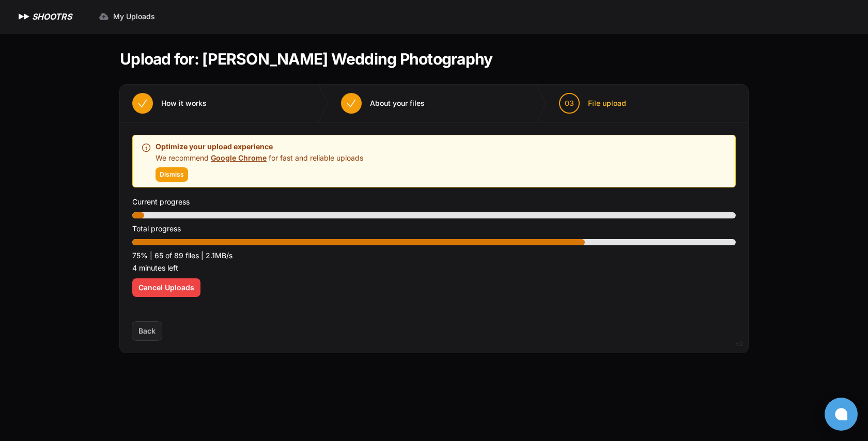 The image size is (868, 441). What do you see at coordinates (434, 202) in the screenshot?
I see `p: Current progress` at bounding box center [434, 202].